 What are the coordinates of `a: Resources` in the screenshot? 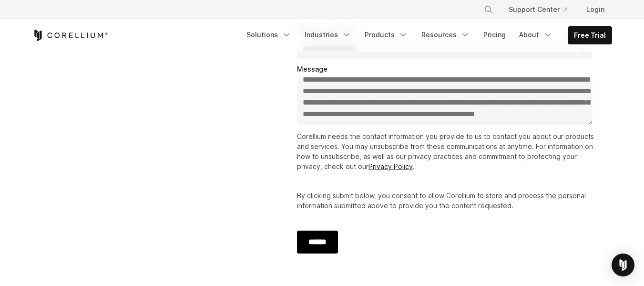 It's located at (446, 35).